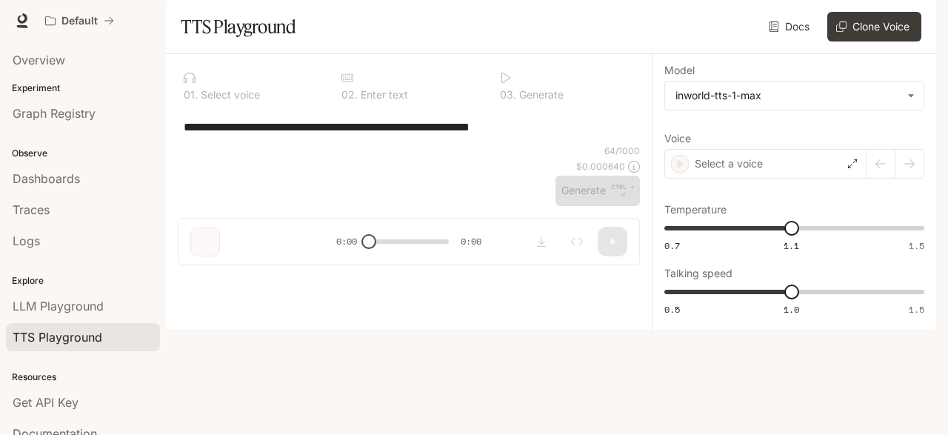  I want to click on p: Generate, so click(540, 95).